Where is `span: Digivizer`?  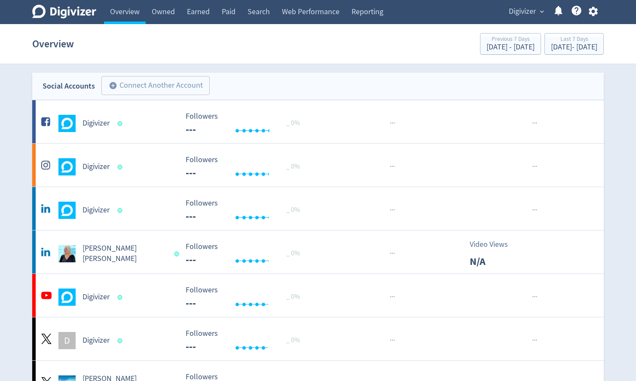 span: Digivizer is located at coordinates (522, 12).